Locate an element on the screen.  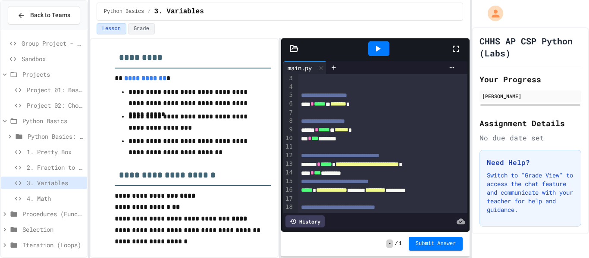
h2: Assignment Details is located at coordinates (530, 123).